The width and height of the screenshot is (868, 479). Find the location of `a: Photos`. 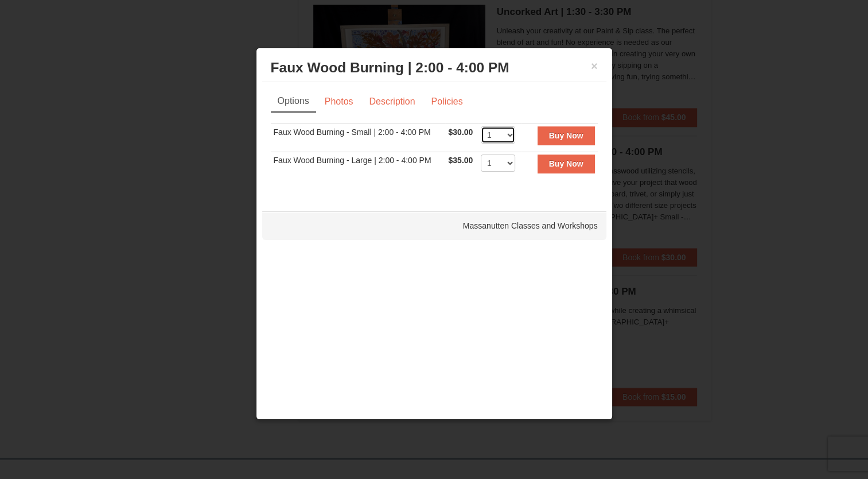

a: Photos is located at coordinates (339, 102).